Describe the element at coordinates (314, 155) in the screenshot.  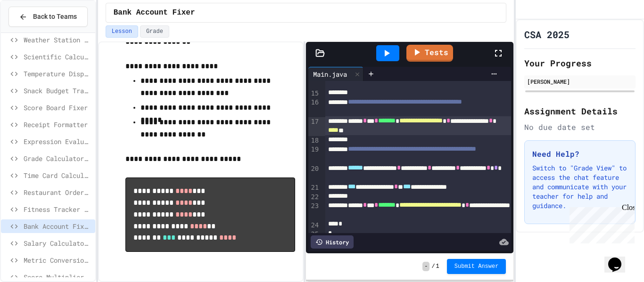
I see `div: 19` at that location.